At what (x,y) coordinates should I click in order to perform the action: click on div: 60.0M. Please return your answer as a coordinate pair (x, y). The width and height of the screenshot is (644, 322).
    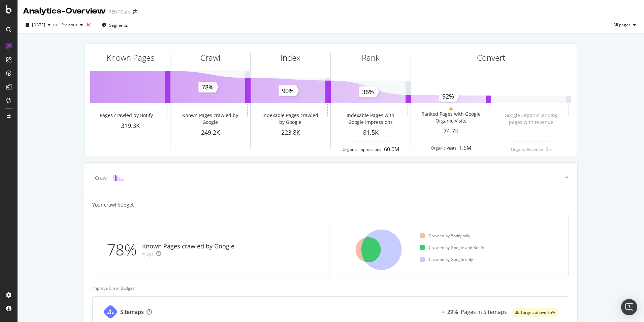
    Looking at the image, I should click on (392, 149).